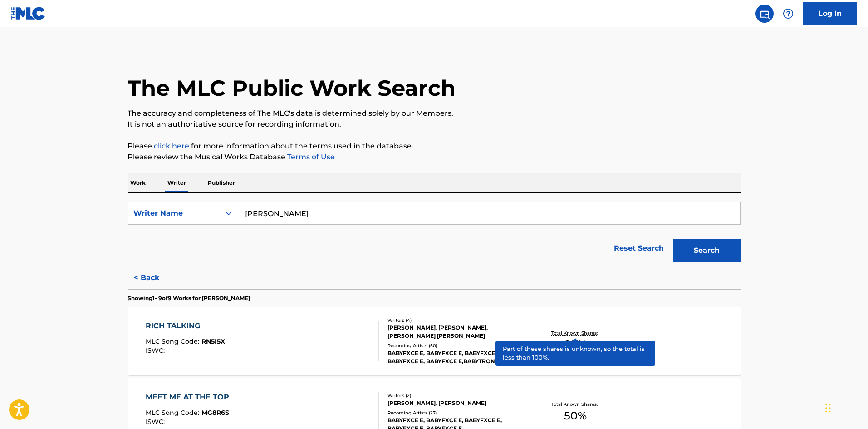 The height and width of the screenshot is (429, 868). Describe the element at coordinates (171, 145) in the screenshot. I see `a: click here` at that location.